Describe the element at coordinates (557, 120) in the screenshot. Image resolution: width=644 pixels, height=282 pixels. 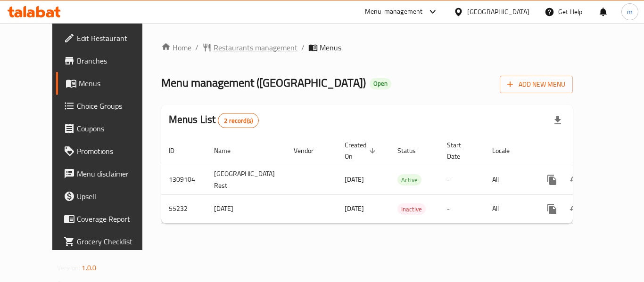
I see `div: Export file` at that location.